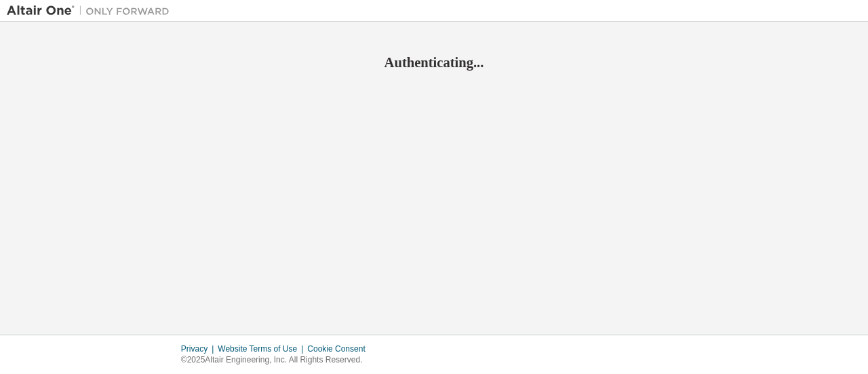 Image resolution: width=868 pixels, height=374 pixels. I want to click on div: Privacy, so click(199, 349).